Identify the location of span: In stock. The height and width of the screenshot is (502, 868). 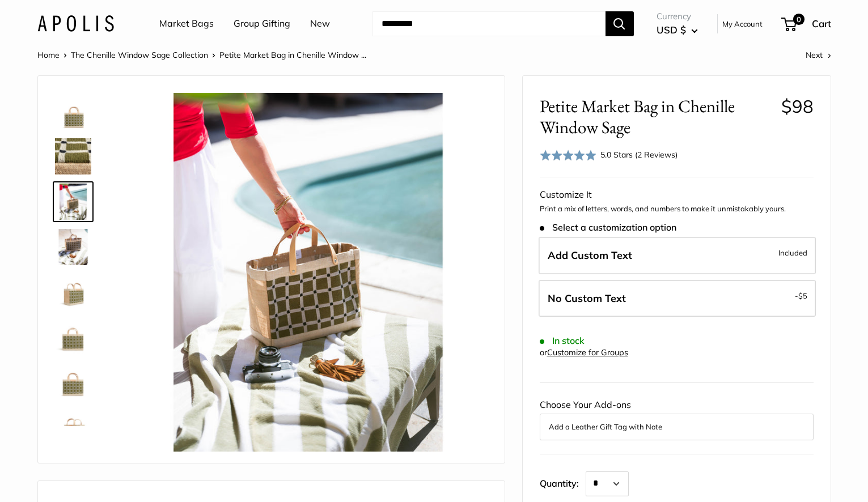
(562, 340).